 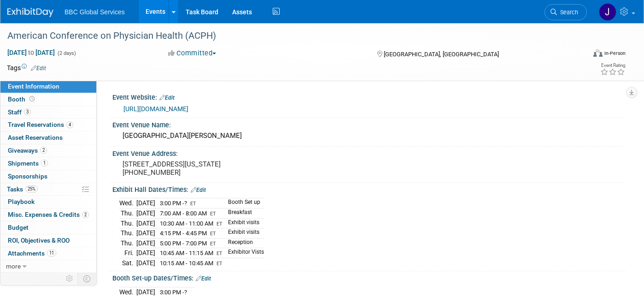 I want to click on span: 11, so click(x=52, y=253).